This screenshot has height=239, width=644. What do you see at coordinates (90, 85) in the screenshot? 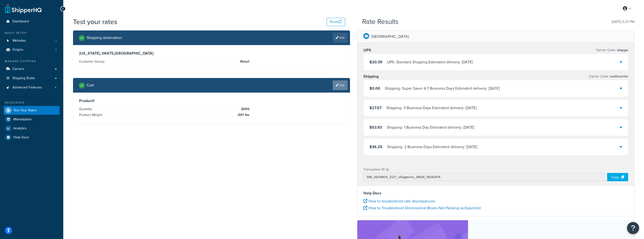
I see `h2: Cart :` at bounding box center [90, 85].